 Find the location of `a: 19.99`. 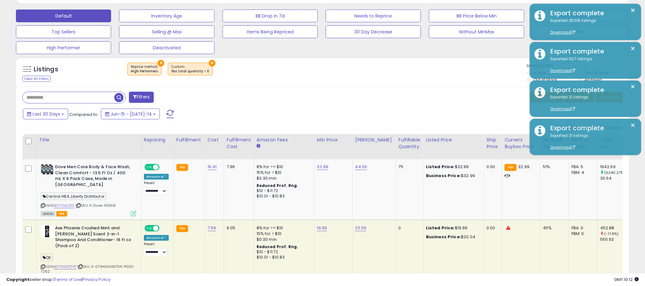

a: 19.99 is located at coordinates (322, 228).